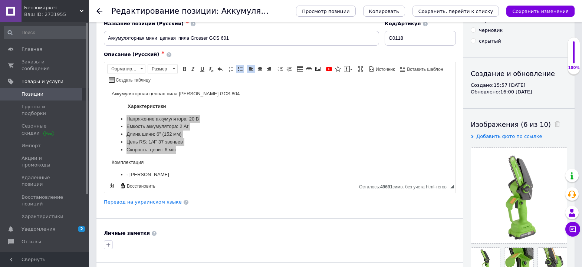 The image size is (582, 267). Describe the element at coordinates (184, 69) in the screenshot. I see `a: Полужирный (Ctrl+B)` at that location.